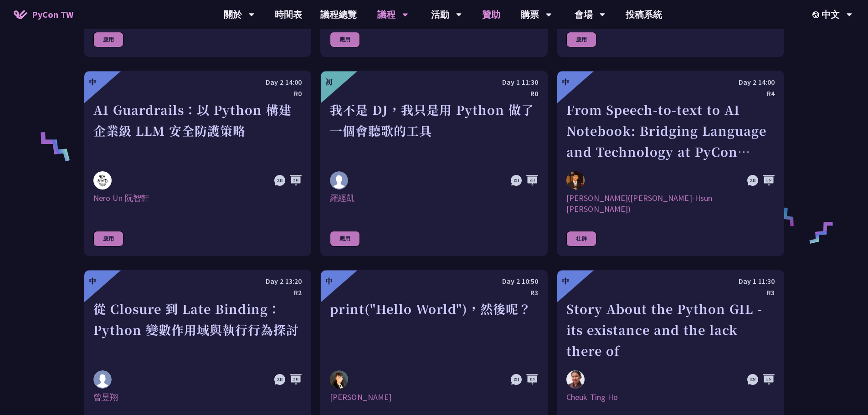 This screenshot has width=868, height=415. What do you see at coordinates (197, 397) in the screenshot?
I see `div: 曾昱翔` at bounding box center [197, 397].